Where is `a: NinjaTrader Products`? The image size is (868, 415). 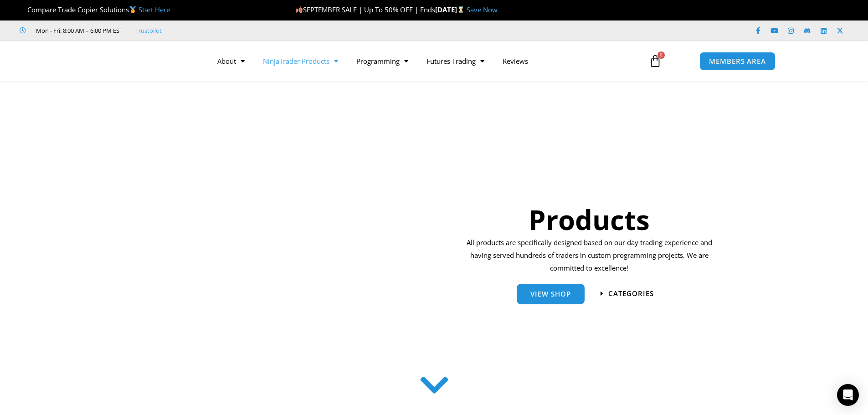 a: NinjaTrader Products is located at coordinates (301, 61).